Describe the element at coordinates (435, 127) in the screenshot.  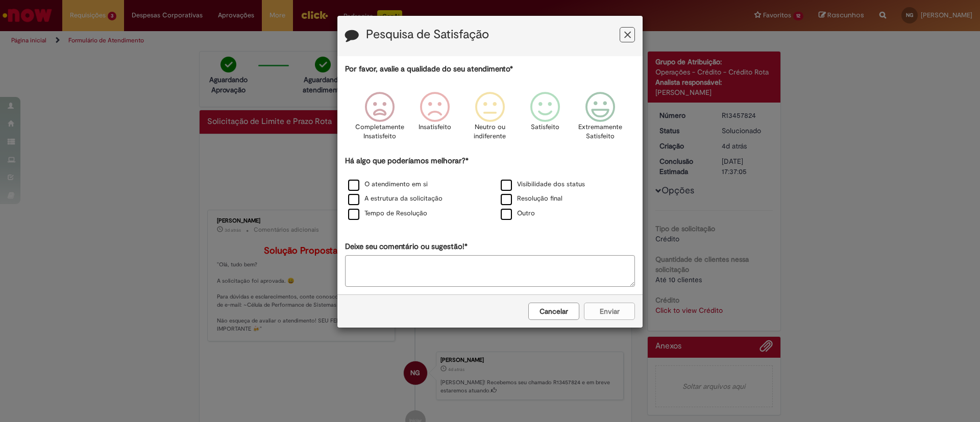
I see `p: Insatisfeito` at that location.